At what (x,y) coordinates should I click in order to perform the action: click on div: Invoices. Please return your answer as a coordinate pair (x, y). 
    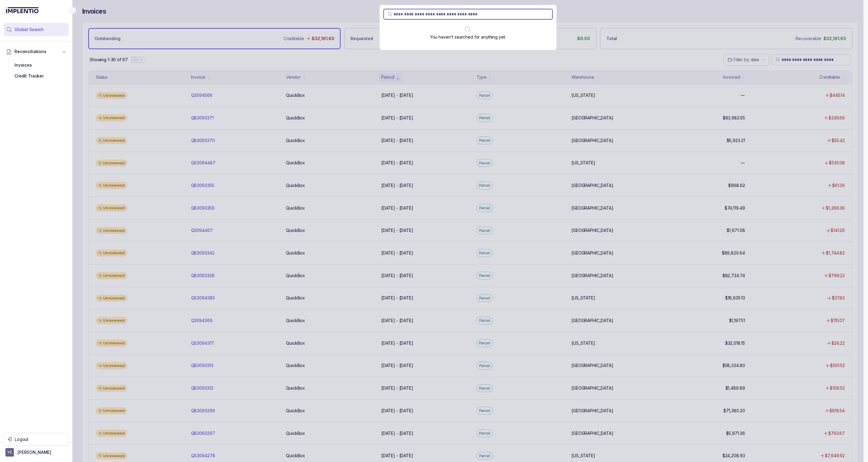
    Looking at the image, I should click on (36, 65).